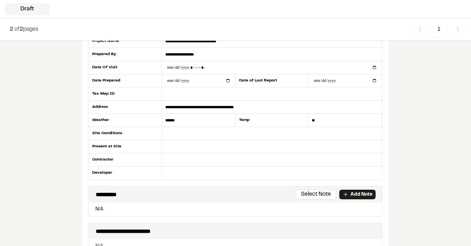 The image size is (471, 246). Describe the element at coordinates (27, 9) in the screenshot. I see `div: Draft` at that location.